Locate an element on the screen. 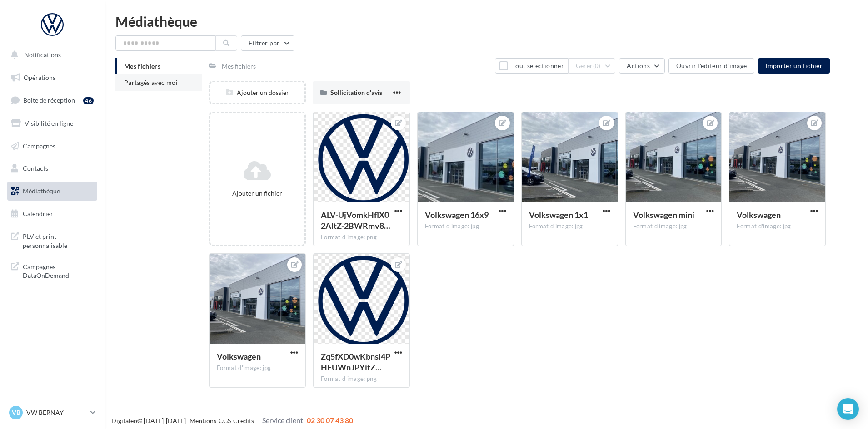 The height and width of the screenshot is (429, 868). a: Contacts is located at coordinates (52, 169).